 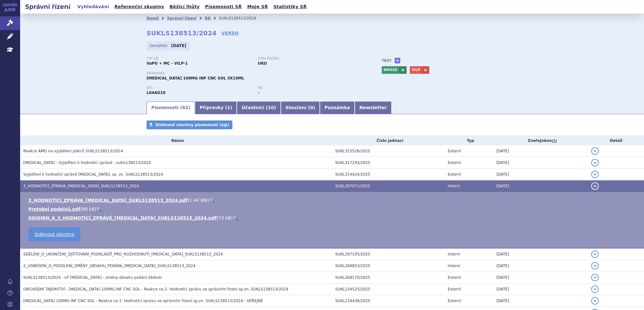 I want to click on a: Účastníci (10), so click(x=258, y=108).